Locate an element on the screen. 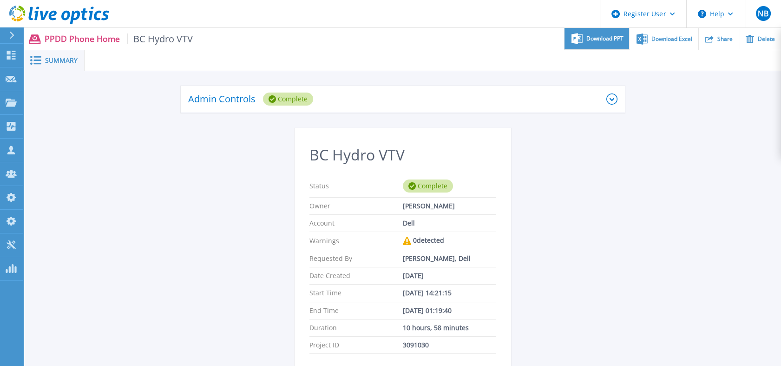 This screenshot has width=781, height=366. div: 10 hours, 58 minutes is located at coordinates (449, 328).